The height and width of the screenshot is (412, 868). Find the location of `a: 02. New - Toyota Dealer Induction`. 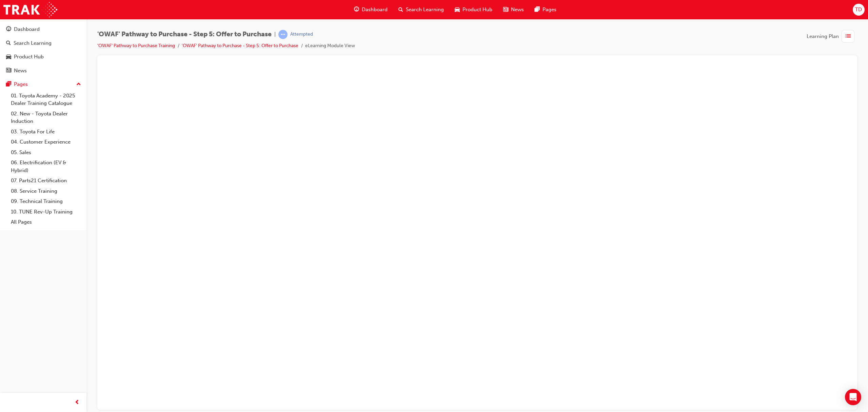

a: 02. New - Toyota Dealer Induction is located at coordinates (46, 117).